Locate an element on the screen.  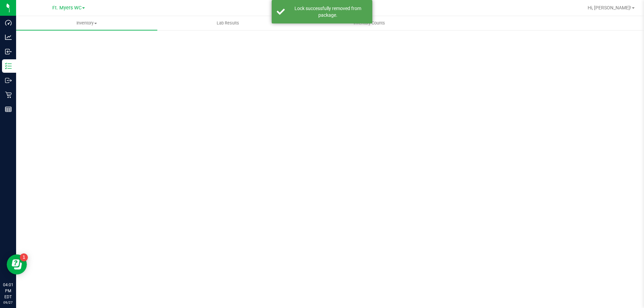
div: Lock successfully removed from package. is located at coordinates (328, 11).